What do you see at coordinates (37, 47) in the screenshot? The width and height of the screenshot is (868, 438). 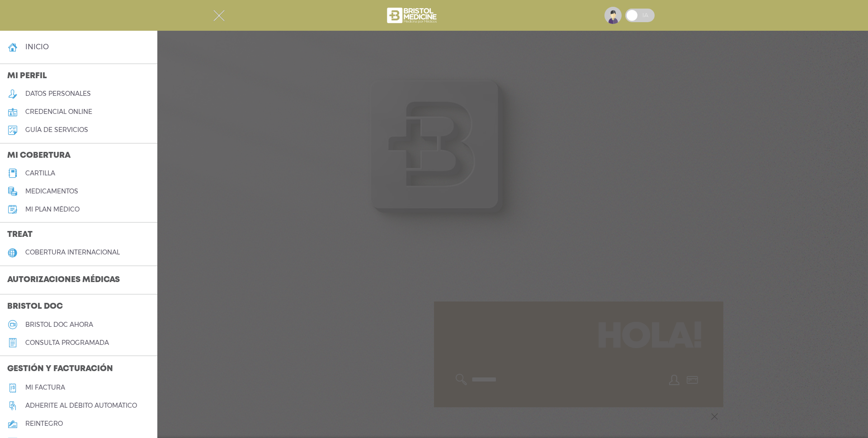 I see `h4: inicio` at bounding box center [37, 47].